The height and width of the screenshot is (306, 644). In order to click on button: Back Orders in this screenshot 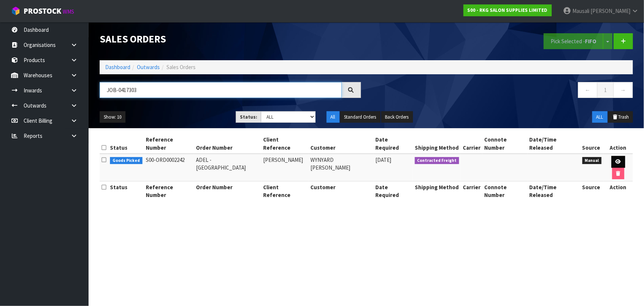, I will do `click(397, 117)`.